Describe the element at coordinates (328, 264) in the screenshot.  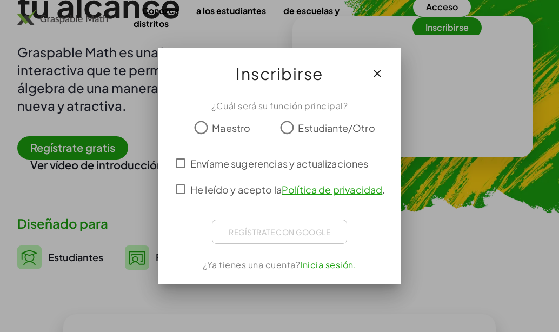
I see `font: Inicia sesión.` at that location.